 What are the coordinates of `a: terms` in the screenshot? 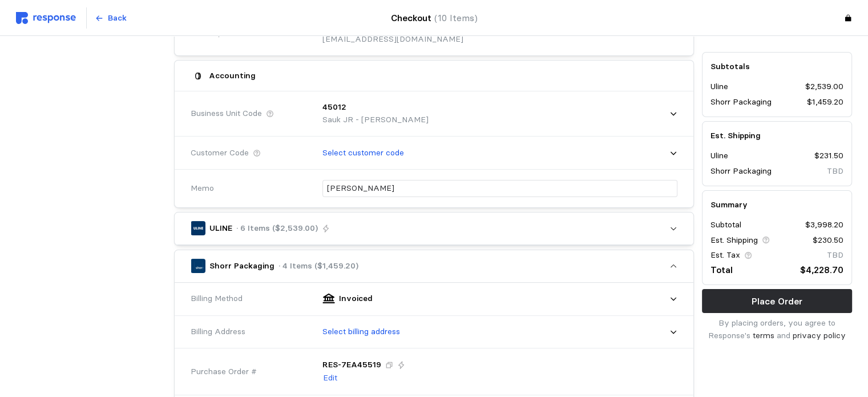 It's located at (764, 335).